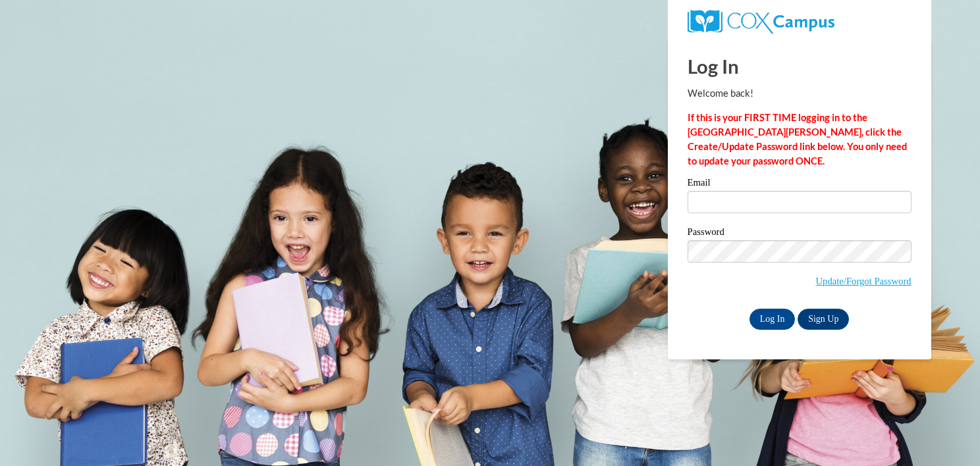  I want to click on label: Email, so click(800, 184).